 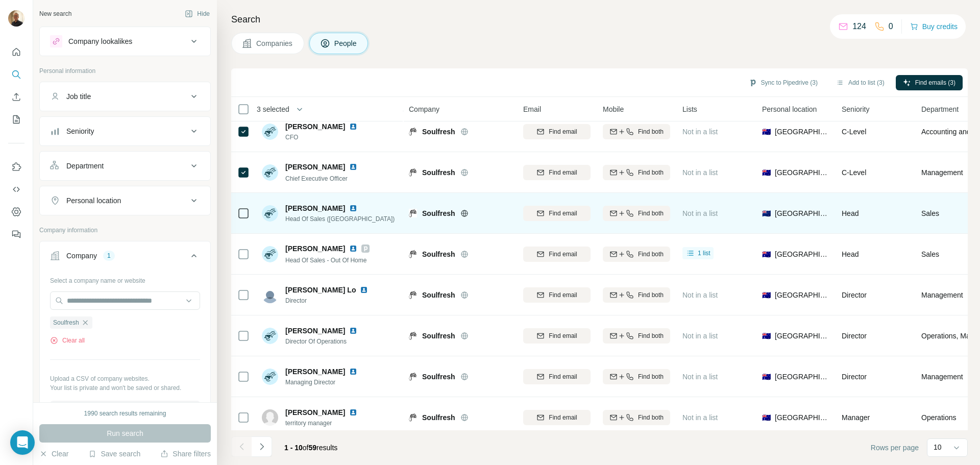 I want to click on span: Mobile, so click(x=613, y=109).